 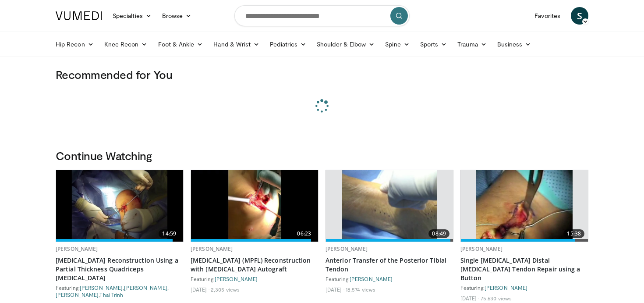 What do you see at coordinates (126, 44) in the screenshot?
I see `a: Knee Recon` at bounding box center [126, 44].